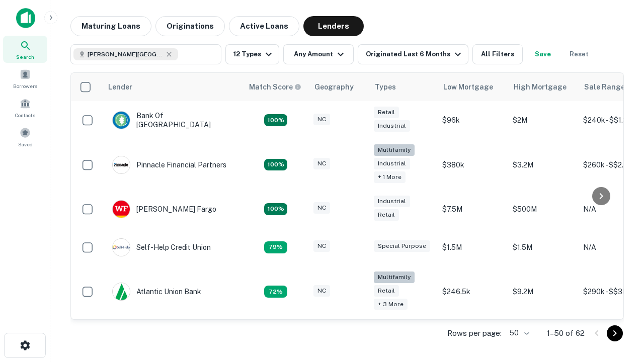  I want to click on a: Borrowers, so click(25, 78).